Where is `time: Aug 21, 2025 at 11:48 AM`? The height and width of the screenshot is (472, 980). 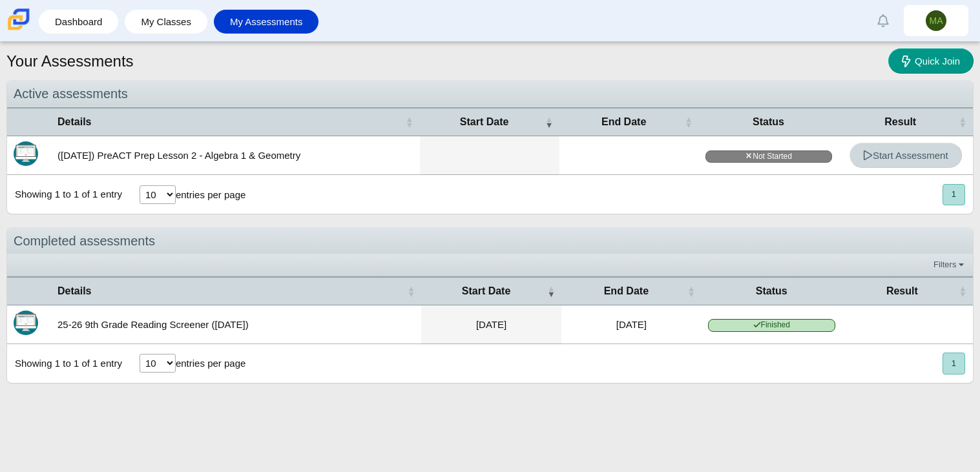 time: Aug 21, 2025 at 11:48 AM is located at coordinates (491, 324).